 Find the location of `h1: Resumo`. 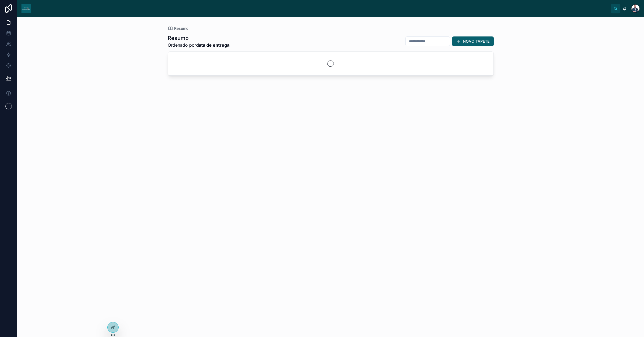

h1: Resumo is located at coordinates (199, 38).